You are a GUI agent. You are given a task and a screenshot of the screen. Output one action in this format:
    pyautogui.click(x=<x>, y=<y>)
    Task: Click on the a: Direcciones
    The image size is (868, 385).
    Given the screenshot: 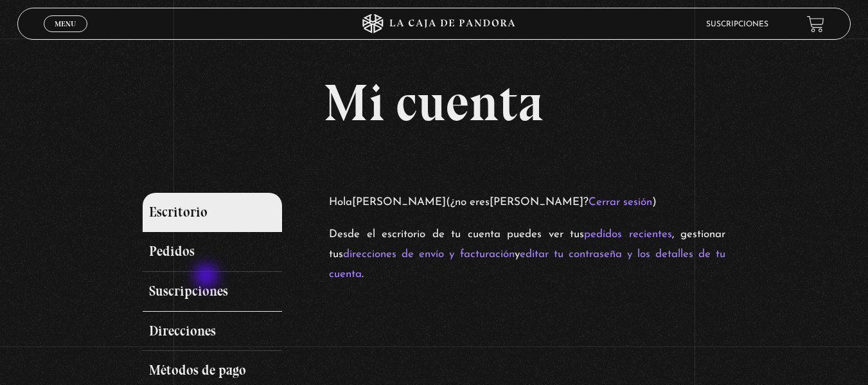 What is the action you would take?
    pyautogui.click(x=213, y=332)
    